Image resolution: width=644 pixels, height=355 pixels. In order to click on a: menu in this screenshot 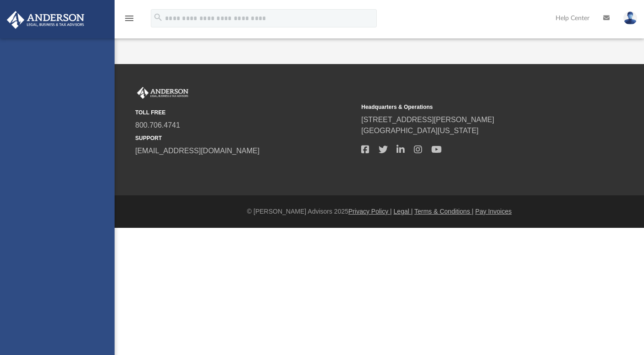, I will do `click(129, 21)`.